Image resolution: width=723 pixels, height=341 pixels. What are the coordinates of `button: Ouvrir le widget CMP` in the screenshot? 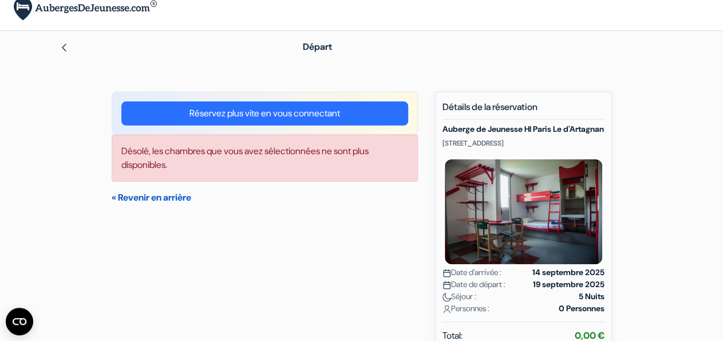 It's located at (19, 321).